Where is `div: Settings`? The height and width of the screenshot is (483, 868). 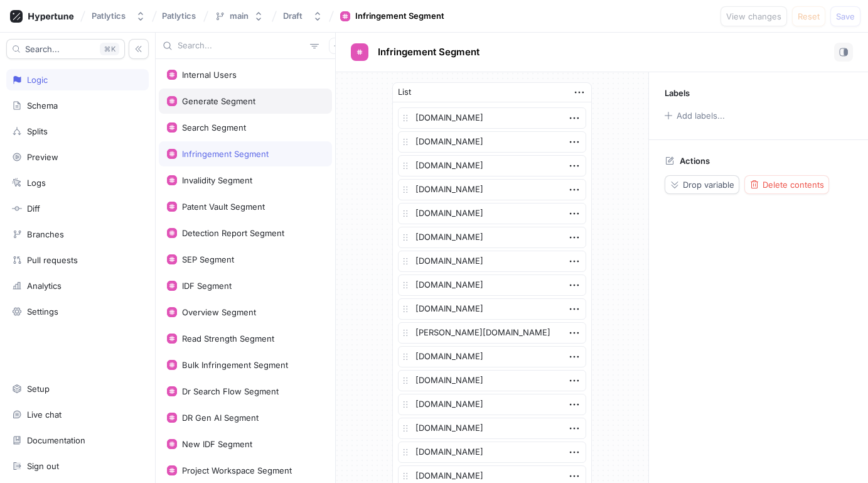 div: Settings is located at coordinates (43, 312).